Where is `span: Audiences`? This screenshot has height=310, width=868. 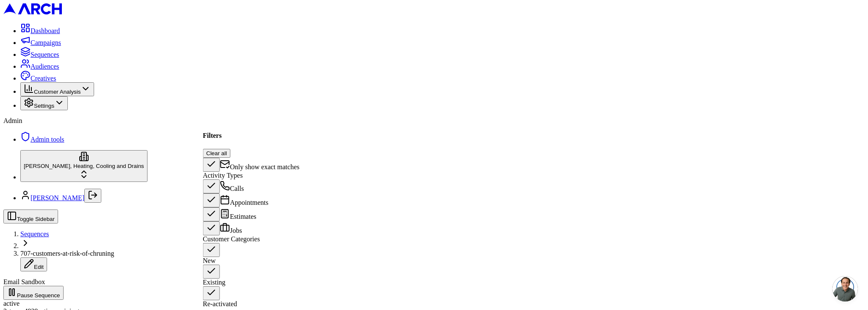
span: Audiences is located at coordinates (45, 66).